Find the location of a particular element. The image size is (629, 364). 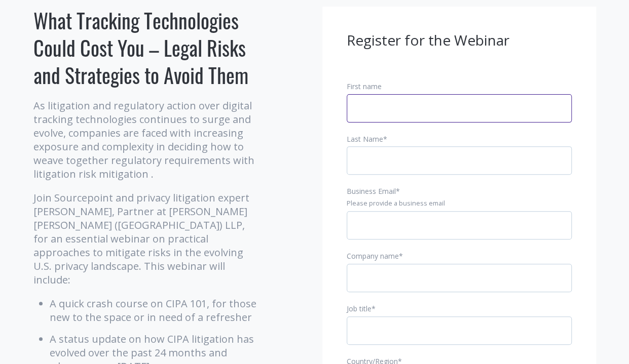

h1: What Tracking Technologies Could Cost You – Legal Risks and Strategies to Avoid Them is located at coordinates (146, 48).